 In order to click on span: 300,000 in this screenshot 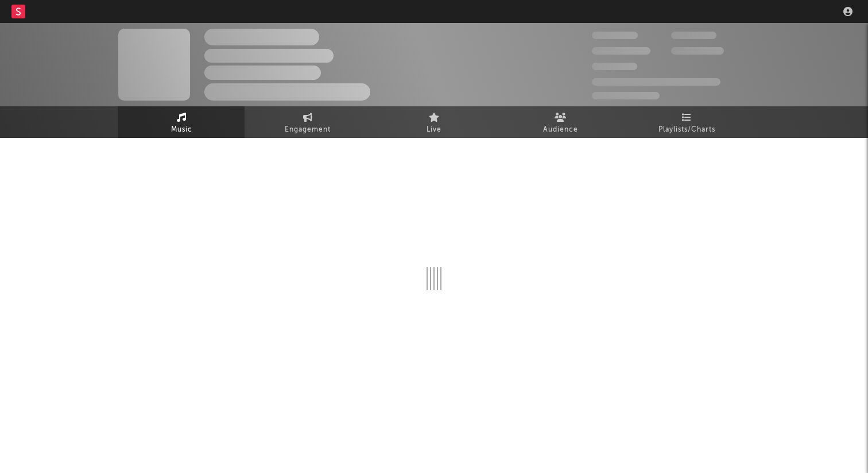, I will do `click(615, 35)`.